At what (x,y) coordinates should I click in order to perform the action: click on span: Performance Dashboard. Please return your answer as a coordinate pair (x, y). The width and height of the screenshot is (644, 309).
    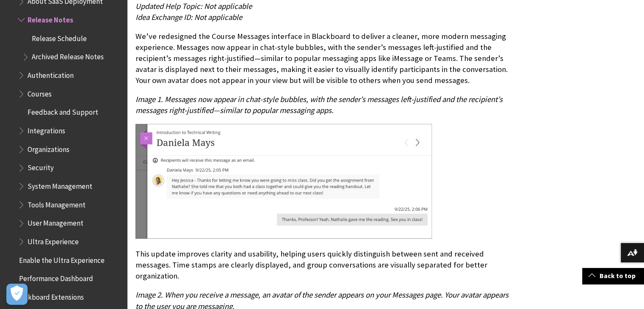
    Looking at the image, I should click on (56, 276).